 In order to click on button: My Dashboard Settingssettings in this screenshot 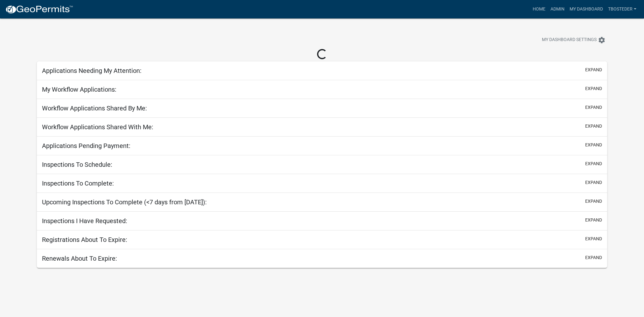, I will do `click(574, 40)`.